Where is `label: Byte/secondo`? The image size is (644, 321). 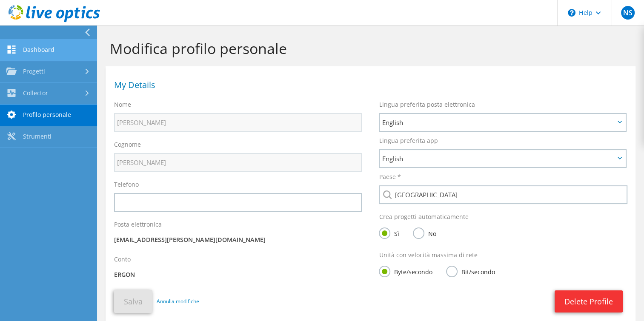
label: Byte/secondo is located at coordinates (405, 271).